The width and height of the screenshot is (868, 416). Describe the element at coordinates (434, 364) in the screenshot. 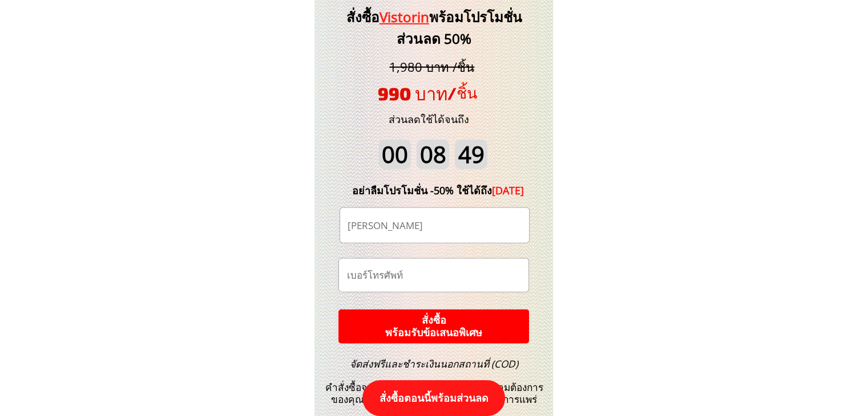

I see `span: จัดส่งฟรีและชำระเงินนอกสถานที่ (COD)` at that location.